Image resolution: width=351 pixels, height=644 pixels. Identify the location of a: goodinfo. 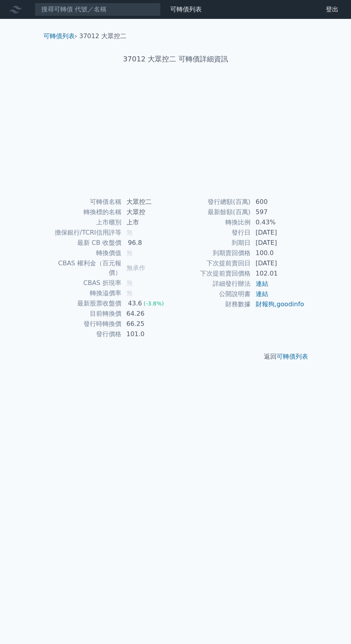
(290, 304).